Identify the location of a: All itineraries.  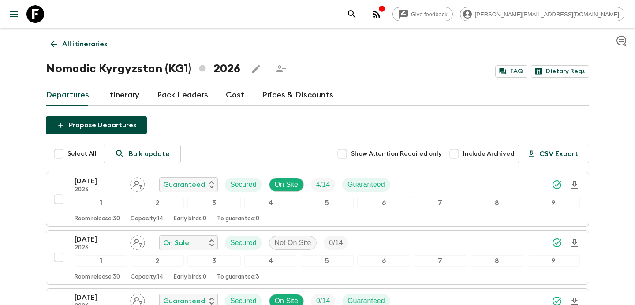
(79, 44).